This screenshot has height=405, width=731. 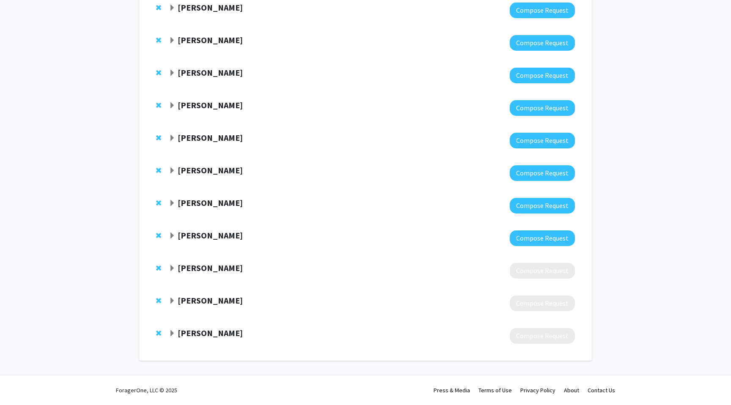 What do you see at coordinates (495, 391) in the screenshot?
I see `a: Terms of Use` at bounding box center [495, 391].